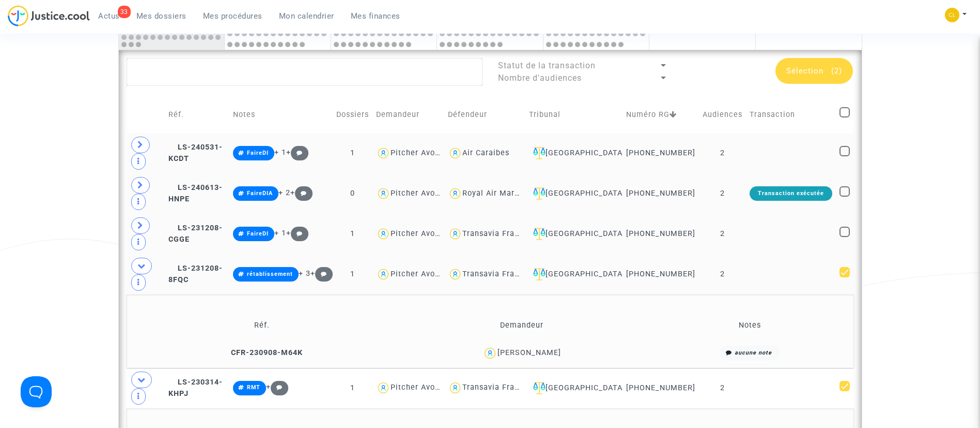 This screenshot has height=428, width=980. I want to click on div: Air Caraibes, so click(486, 153).